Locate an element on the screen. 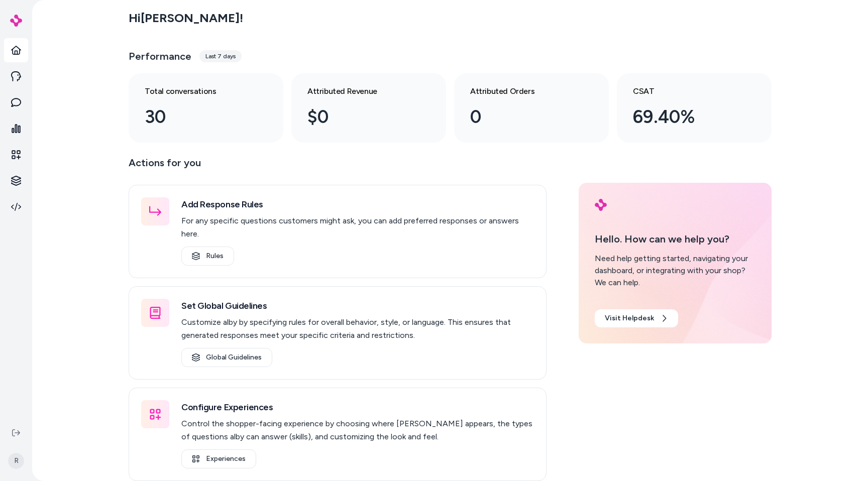 The width and height of the screenshot is (868, 481). h3: Add Response Rules is located at coordinates (358, 205).